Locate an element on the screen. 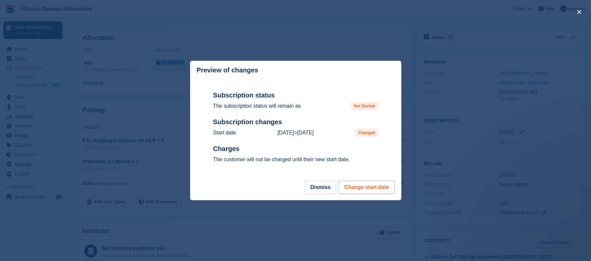 Image resolution: width=591 pixels, height=261 pixels. span: Not Started is located at coordinates (365, 106).